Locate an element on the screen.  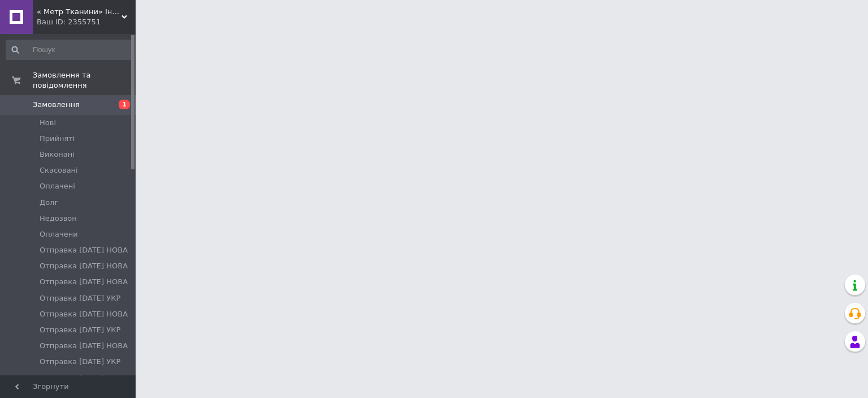
span: 1 is located at coordinates (125, 104).